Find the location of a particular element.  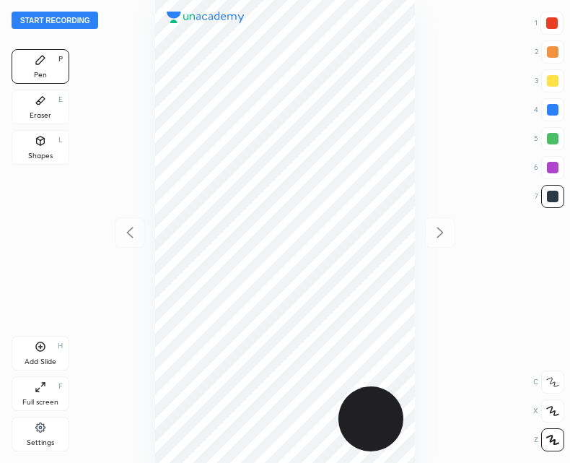

div: 2 is located at coordinates (549, 52).